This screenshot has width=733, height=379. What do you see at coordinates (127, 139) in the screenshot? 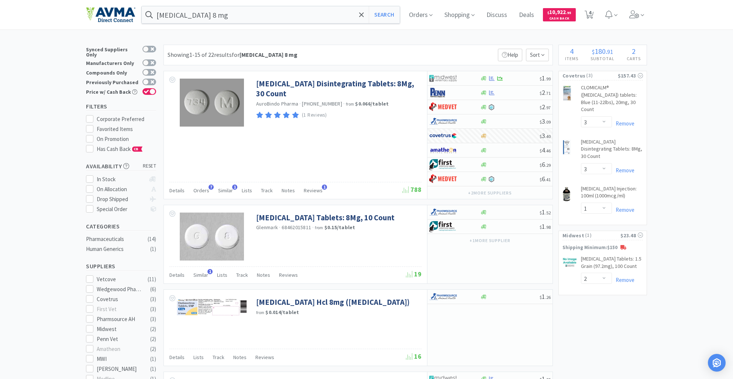
I see `div: On Promotion` at bounding box center [127, 139].